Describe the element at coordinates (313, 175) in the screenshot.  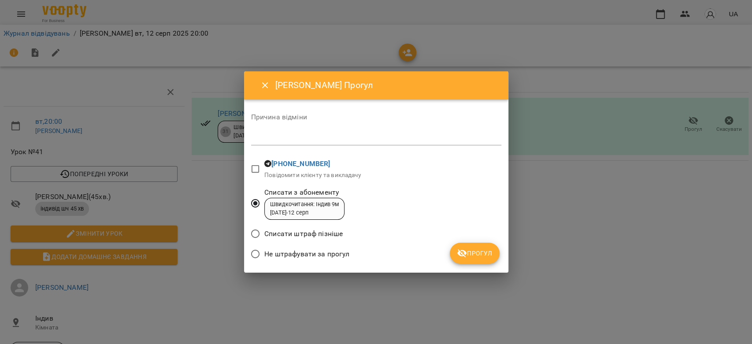
I see `p: Повідомити клієнту та викладачу` at that location.